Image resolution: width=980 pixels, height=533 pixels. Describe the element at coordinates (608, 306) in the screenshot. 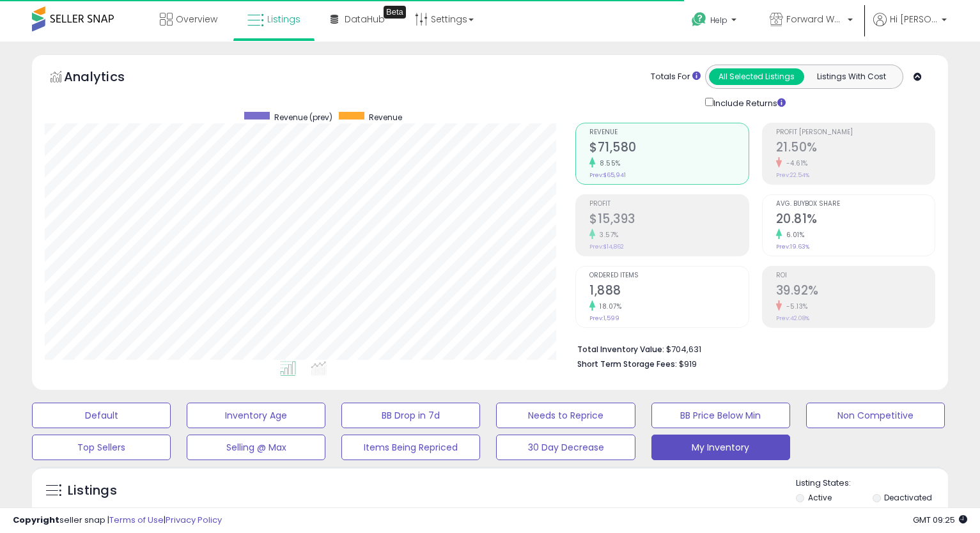

I see `small: 18.07%` at that location.